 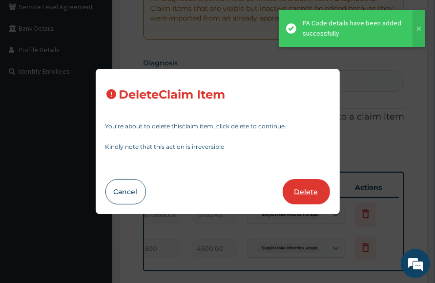 I want to click on img: d_794563401_company_1708531726252_794563401, so click(x=29, y=61).